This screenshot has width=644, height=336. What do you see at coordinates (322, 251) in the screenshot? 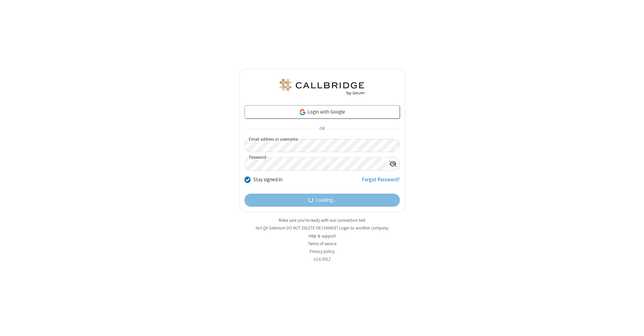
I see `a: Privacy policy` at bounding box center [322, 251].